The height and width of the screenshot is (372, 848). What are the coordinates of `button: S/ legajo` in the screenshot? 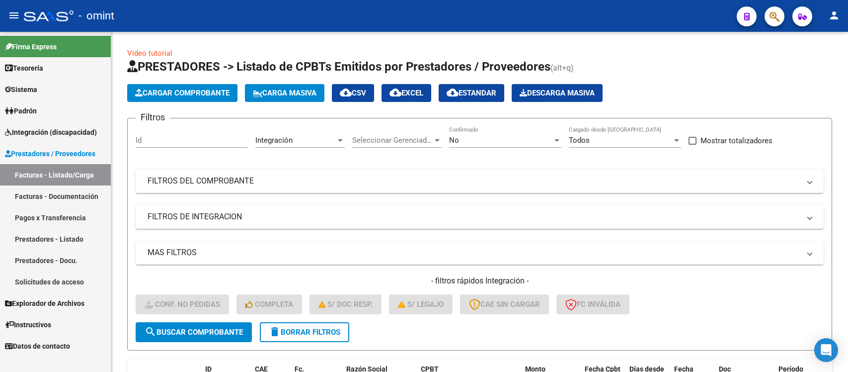 It's located at (421, 304).